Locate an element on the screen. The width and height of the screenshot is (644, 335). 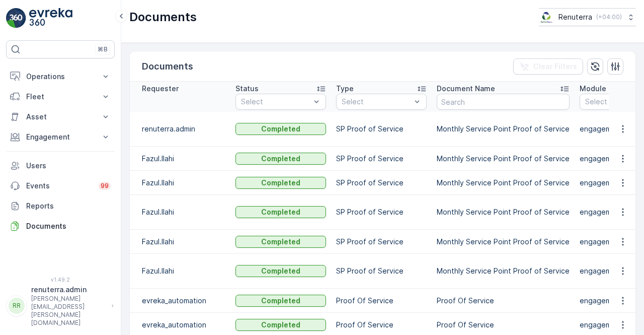
button: Fleet is located at coordinates (60, 97).